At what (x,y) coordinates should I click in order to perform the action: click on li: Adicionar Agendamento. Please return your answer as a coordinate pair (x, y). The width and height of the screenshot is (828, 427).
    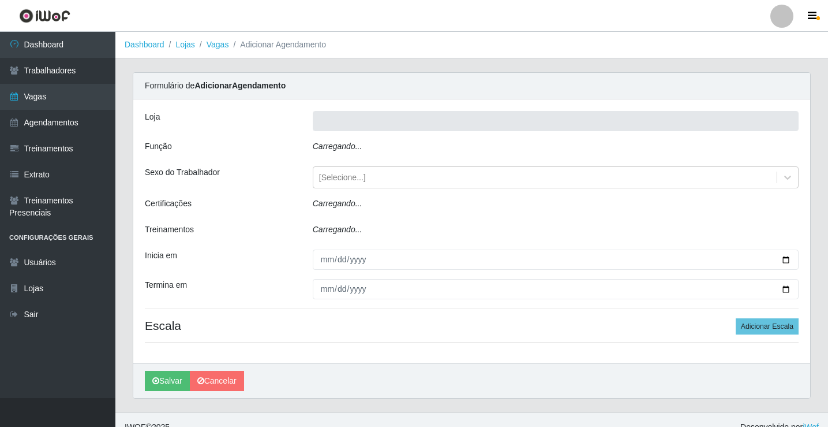
    Looking at the image, I should click on (277, 44).